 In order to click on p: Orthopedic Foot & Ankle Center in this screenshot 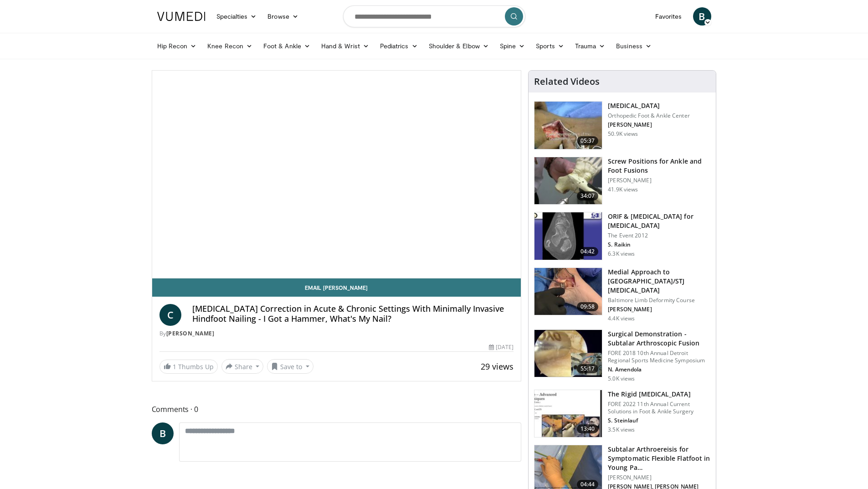, I will do `click(649, 116)`.